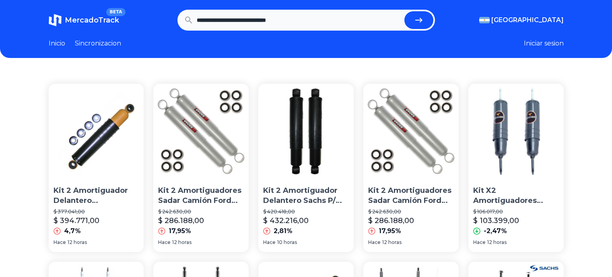 The width and height of the screenshot is (612, 277). Describe the element at coordinates (306, 196) in the screenshot. I see `p: Kit 2 Amortiguador Delantero Sachs P/ Ford Cargo 1722` at that location.